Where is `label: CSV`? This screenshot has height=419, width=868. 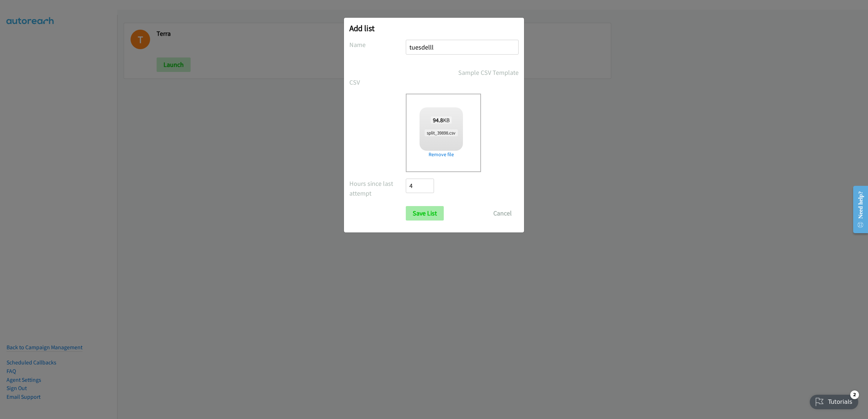
label: CSV is located at coordinates (377, 82).